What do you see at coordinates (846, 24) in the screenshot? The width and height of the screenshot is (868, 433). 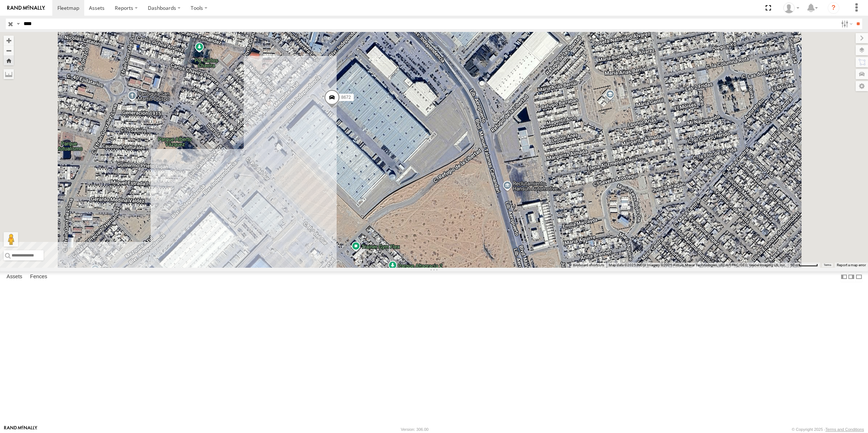 I see `label: Search Filter Options` at bounding box center [846, 24].